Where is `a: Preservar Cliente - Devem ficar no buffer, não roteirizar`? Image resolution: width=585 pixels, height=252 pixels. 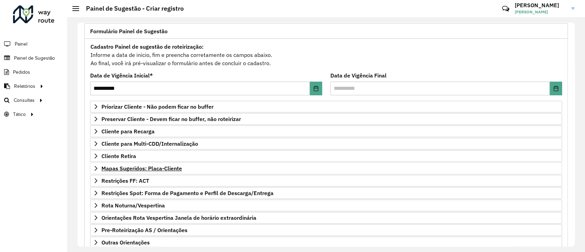
a: Preservar Cliente - Devem ficar no buffer, não roteirizar is located at coordinates (326, 119).